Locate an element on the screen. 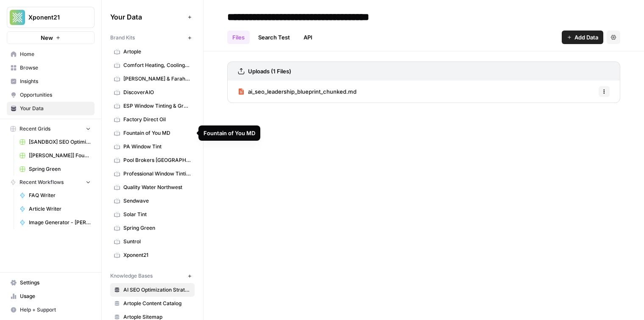 The image size is (644, 320). span: Help + Support is located at coordinates (55, 310).